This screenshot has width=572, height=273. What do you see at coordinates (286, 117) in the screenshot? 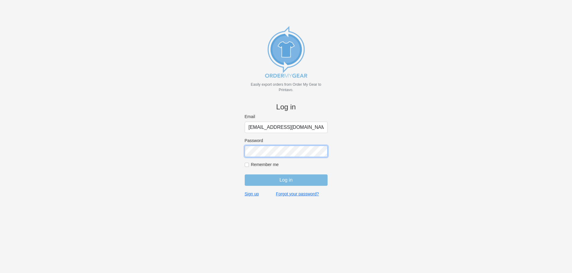
I see `label: Email` at bounding box center [286, 117].